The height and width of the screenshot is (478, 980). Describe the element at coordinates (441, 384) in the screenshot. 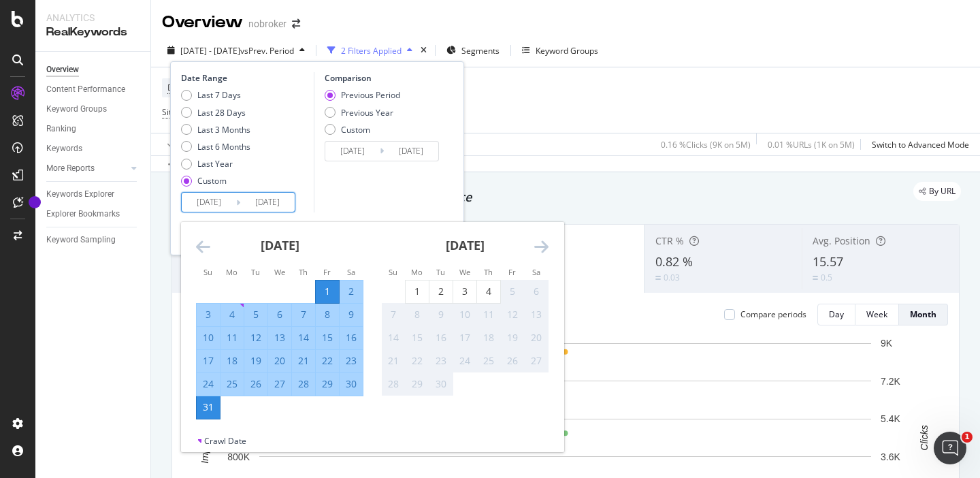

I see `td: Not available. Tuesday, September 30, 2025` at that location.